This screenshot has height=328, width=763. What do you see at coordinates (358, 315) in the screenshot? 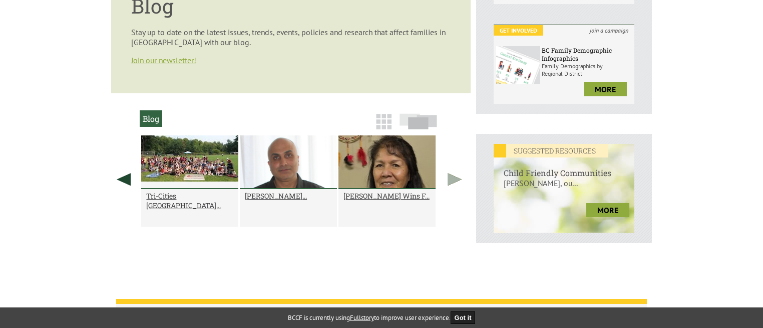
I see `a: Contact` at bounding box center [358, 315].